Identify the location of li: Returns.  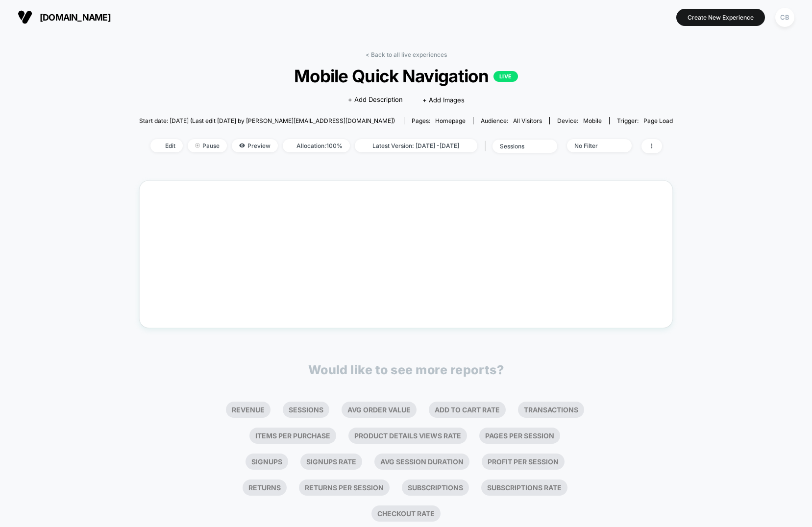
(264, 487).